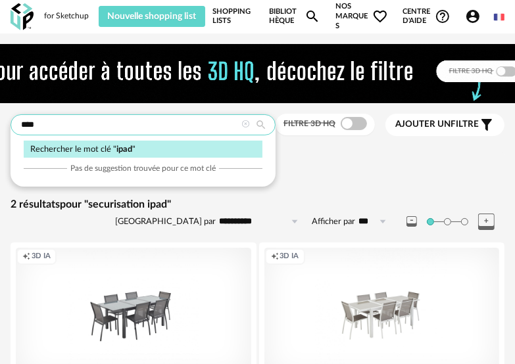  Describe the element at coordinates (445, 125) in the screenshot. I see `button: Ajouter unfiltre Filter icon` at that location.